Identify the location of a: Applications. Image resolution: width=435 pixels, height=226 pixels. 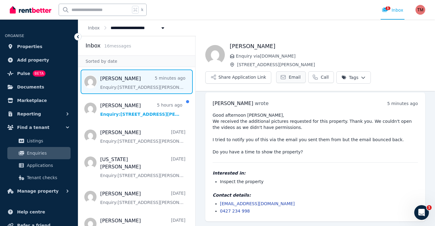
(39, 165).